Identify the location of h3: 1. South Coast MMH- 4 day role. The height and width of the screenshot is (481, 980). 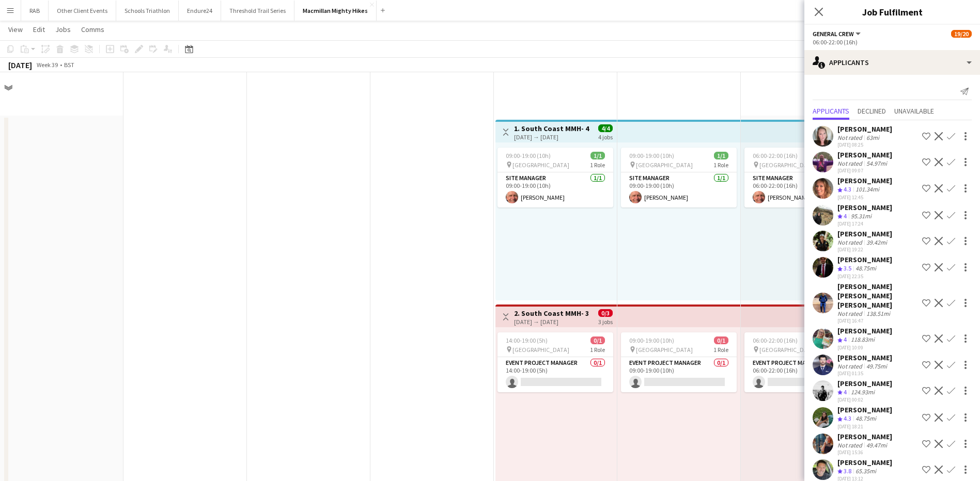
(553, 129).